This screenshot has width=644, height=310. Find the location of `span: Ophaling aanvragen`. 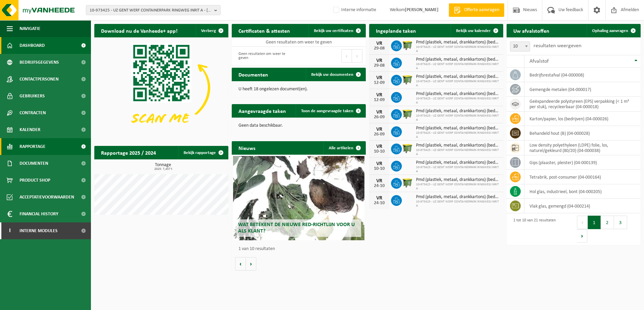

span: Ophaling aanvragen is located at coordinates (610, 30).